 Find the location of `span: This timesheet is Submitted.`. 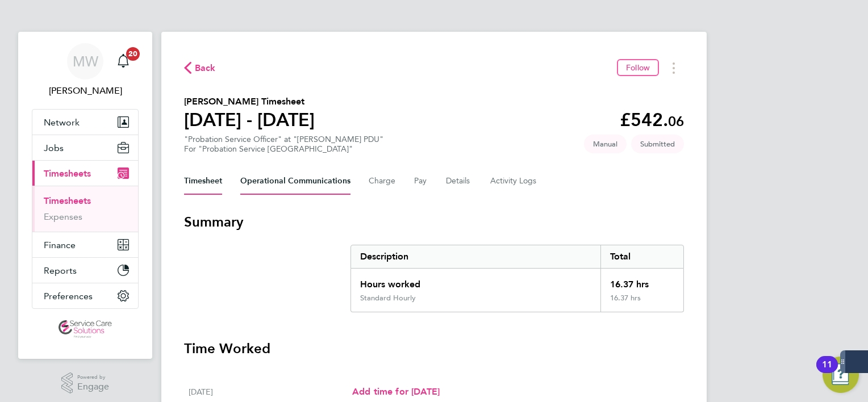

span: This timesheet is Submitted. is located at coordinates (657, 144).